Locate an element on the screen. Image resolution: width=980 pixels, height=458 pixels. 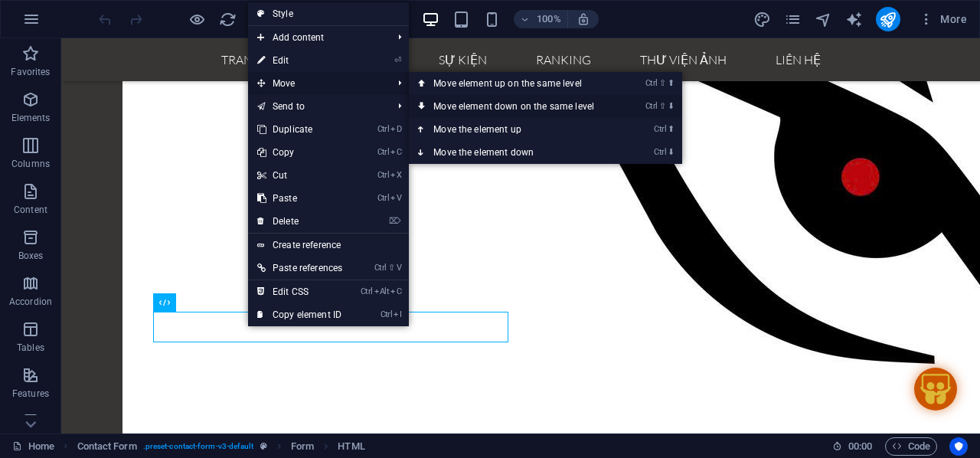
i: Alt is located at coordinates (382, 291).